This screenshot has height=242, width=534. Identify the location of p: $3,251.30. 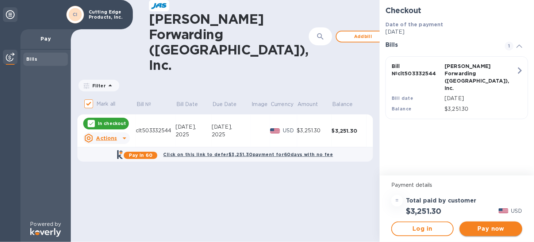
(481, 109).